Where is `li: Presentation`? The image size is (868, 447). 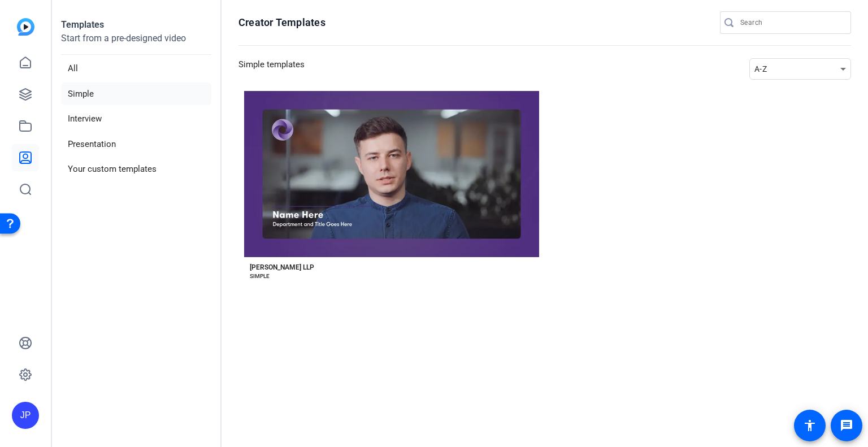
li: Presentation is located at coordinates (136, 144).